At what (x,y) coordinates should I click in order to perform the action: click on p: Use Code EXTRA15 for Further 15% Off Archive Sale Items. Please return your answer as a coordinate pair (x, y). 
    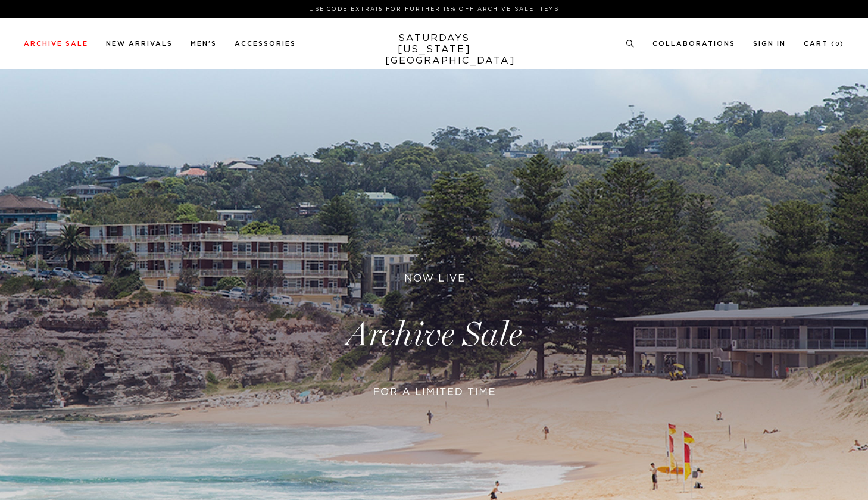
    Looking at the image, I should click on (434, 9).